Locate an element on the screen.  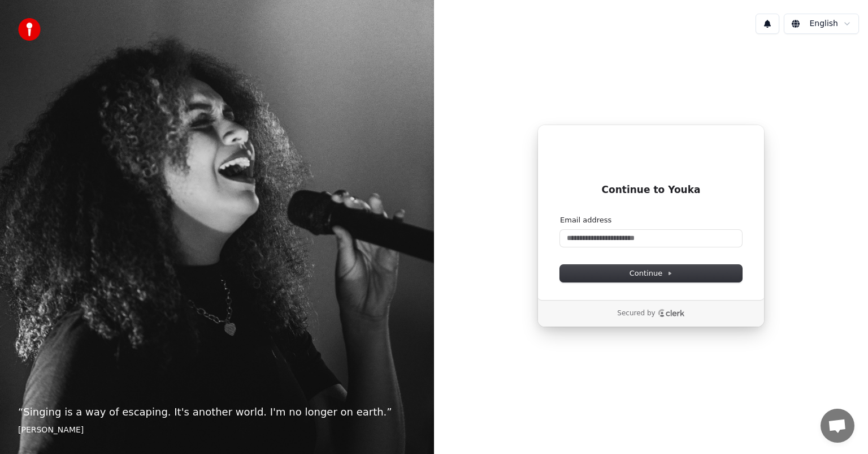
img: youka is located at coordinates (29, 29).